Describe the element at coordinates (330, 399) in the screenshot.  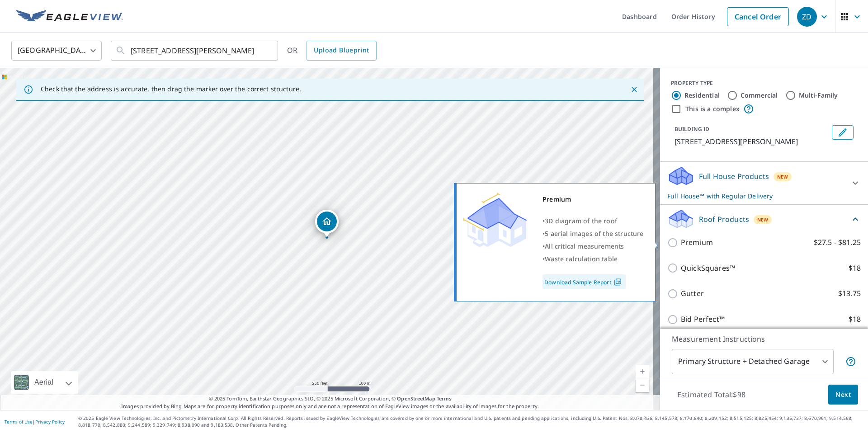
I see `span: © 2025 TomTom, Earthstar Geographics SIO, © 2025 Microsoft Corporation, ©` at that location.